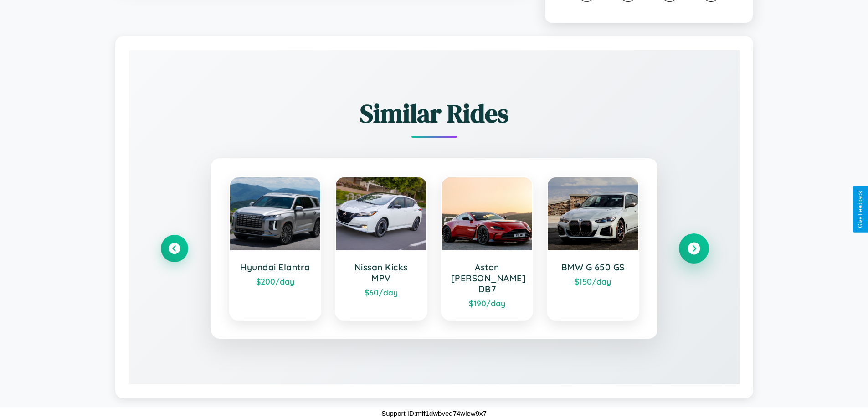 This screenshot has width=868, height=419. I want to click on a: BMW G 650 GS$150/day, so click(593, 249).